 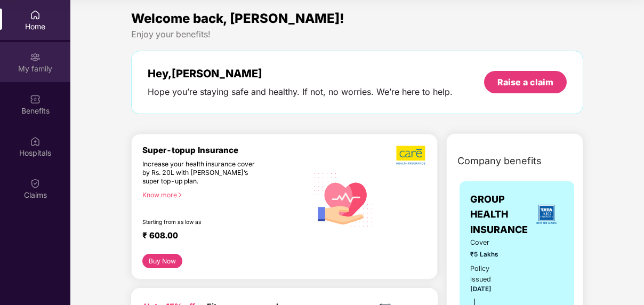 I want to click on div: Starting from as low as, so click(x=203, y=223).